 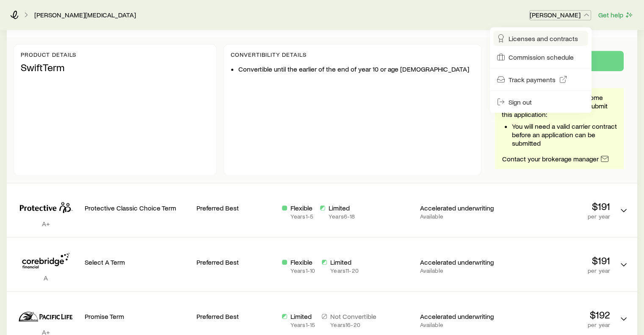 I want to click on p: A+, so click(x=45, y=223).